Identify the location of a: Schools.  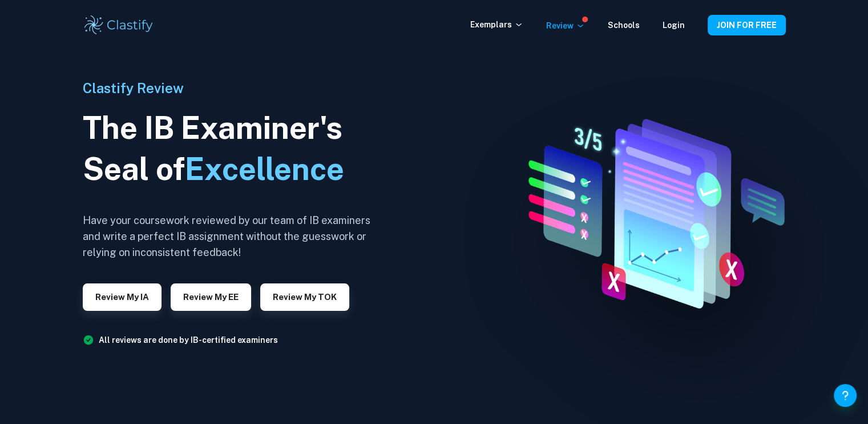
(624, 25).